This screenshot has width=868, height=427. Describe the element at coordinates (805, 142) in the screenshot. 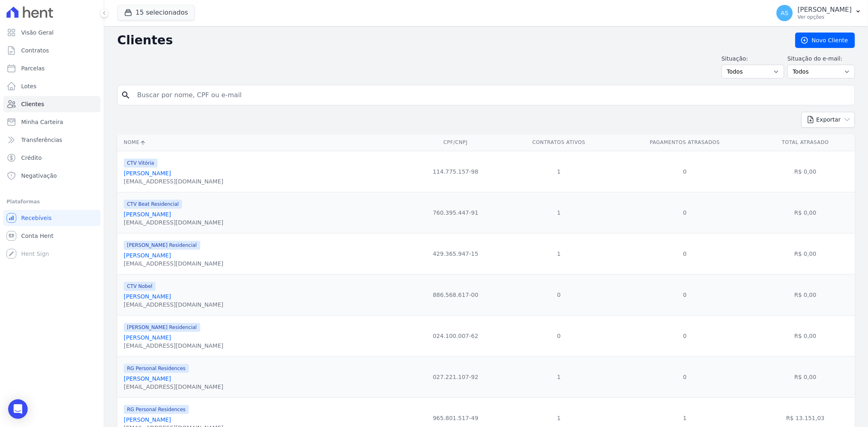

I see `th: Total Atrasado` at that location.